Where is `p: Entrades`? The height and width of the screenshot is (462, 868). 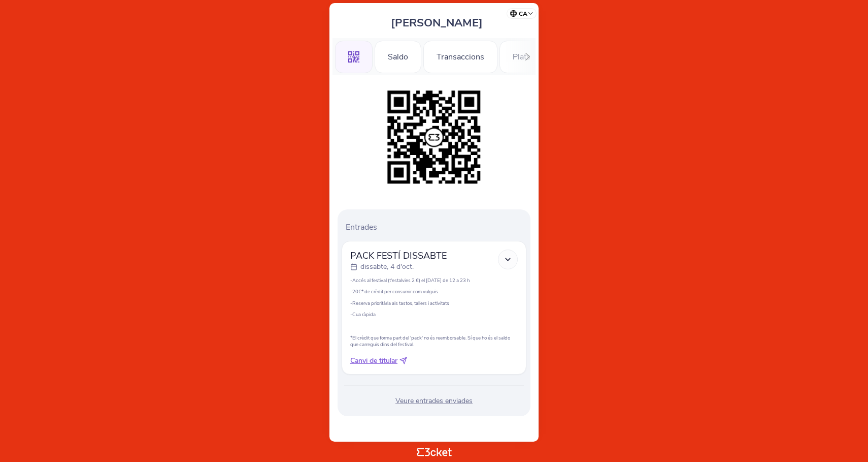 p: Entrades is located at coordinates (436, 227).